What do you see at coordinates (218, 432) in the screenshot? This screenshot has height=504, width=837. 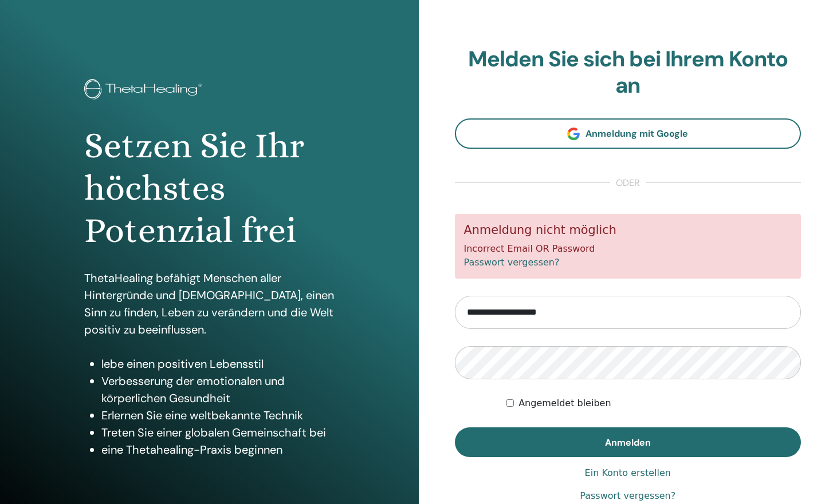 I see `li: Treten Sie einer globalen Gemeinschaft bei` at bounding box center [218, 432].